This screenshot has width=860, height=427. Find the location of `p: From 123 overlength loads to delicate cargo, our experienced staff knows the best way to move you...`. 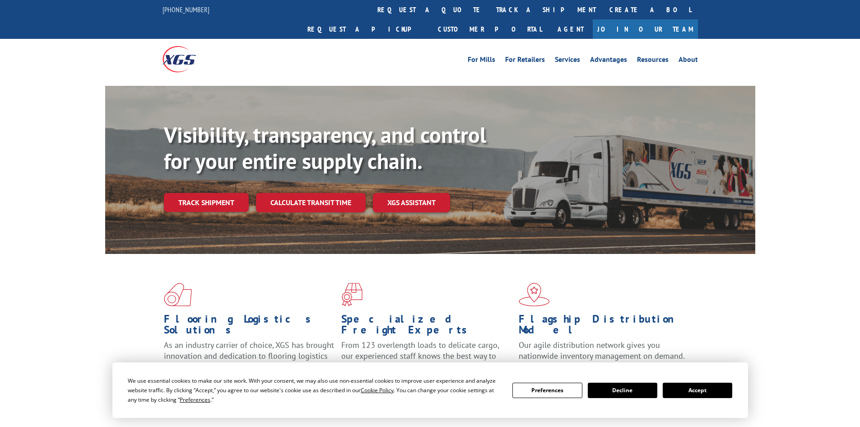

p: From 123 overlength loads to delicate cargo, our experienced staff knows the best way to move you... is located at coordinates (427, 360).